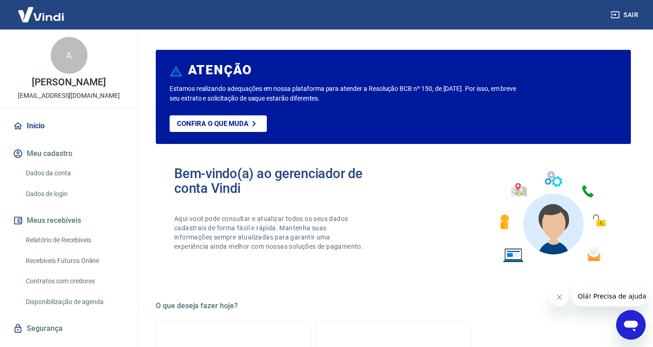 The width and height of the screenshot is (653, 347). I want to click on a: Segurança, so click(69, 328).